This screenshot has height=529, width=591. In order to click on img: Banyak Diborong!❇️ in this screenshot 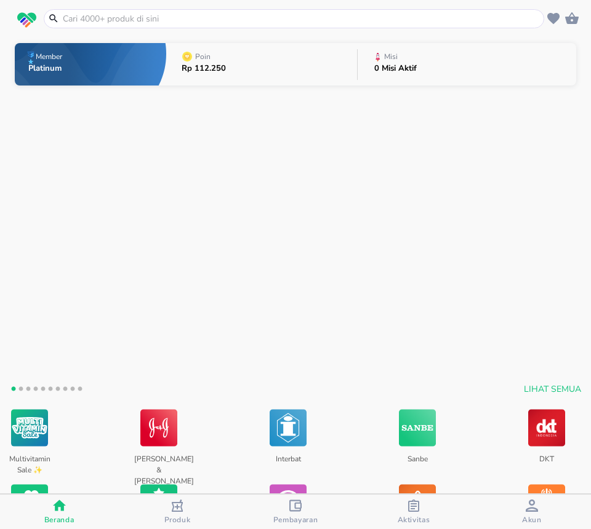, I will do `click(417, 503)`.